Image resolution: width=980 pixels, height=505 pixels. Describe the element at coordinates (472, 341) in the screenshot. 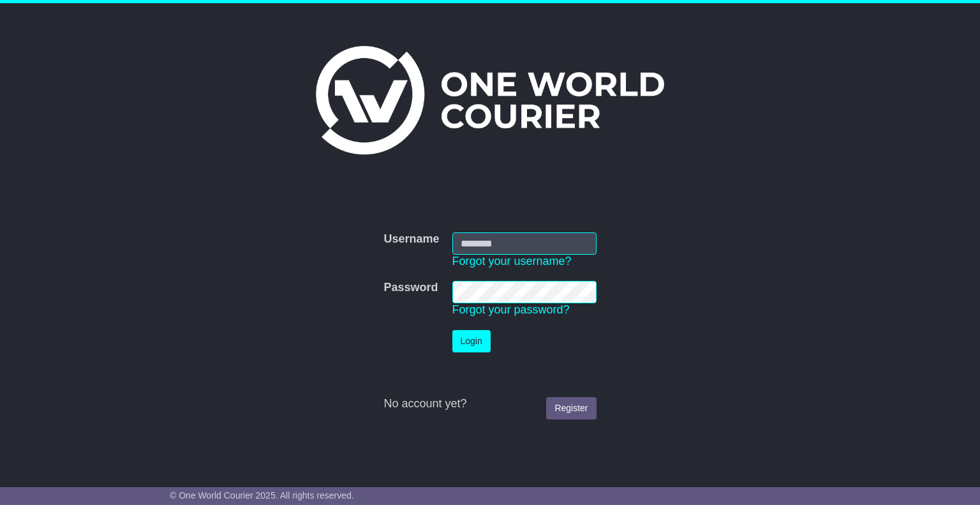

I see `button: Login` at that location.